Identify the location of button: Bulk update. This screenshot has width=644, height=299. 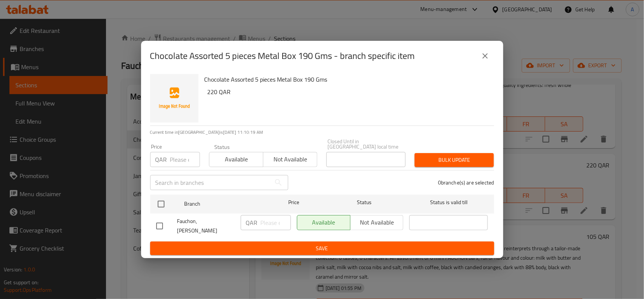
(454, 160).